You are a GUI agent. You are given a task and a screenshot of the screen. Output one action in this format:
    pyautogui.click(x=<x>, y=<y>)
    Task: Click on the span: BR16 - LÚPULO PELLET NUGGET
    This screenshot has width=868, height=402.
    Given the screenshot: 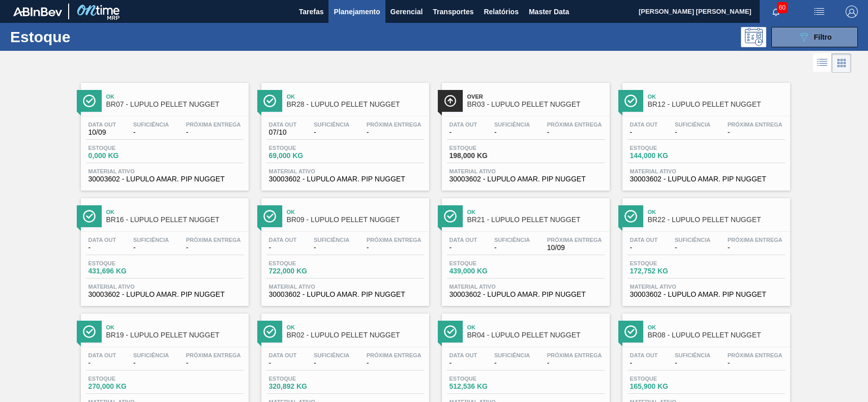 What is the action you would take?
    pyautogui.click(x=175, y=220)
    